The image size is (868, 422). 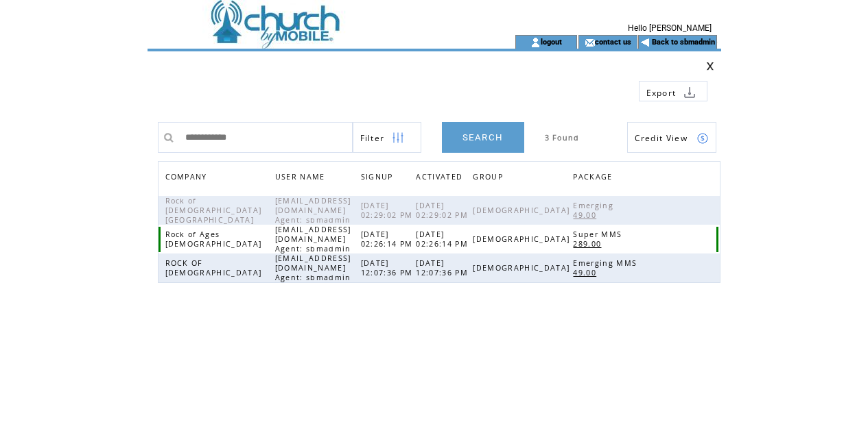 I want to click on span: Emerging MMS, so click(x=606, y=263).